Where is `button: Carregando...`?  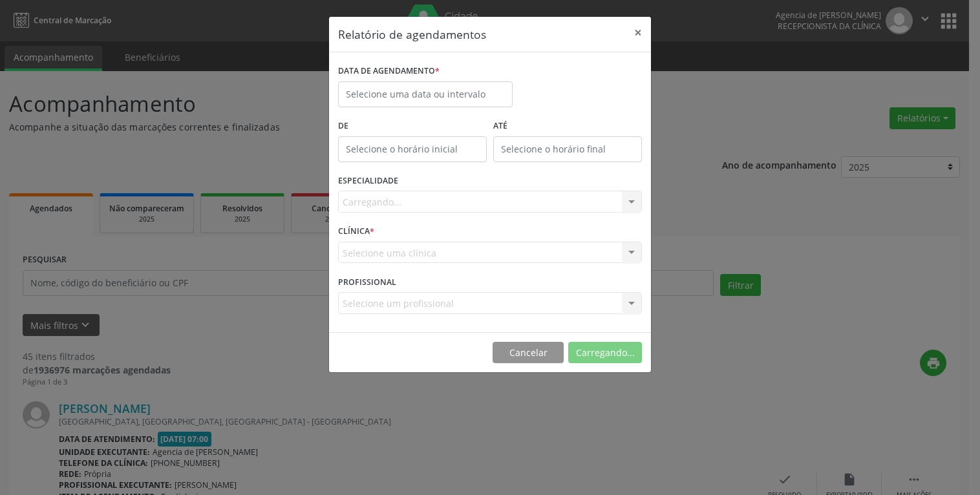 button: Carregando... is located at coordinates (606, 353).